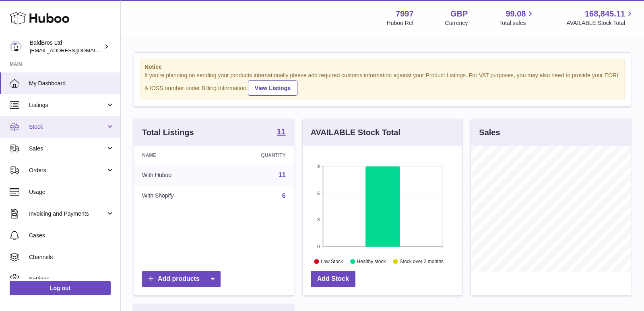 The width and height of the screenshot is (644, 311). I want to click on td: With Shopify, so click(177, 196).